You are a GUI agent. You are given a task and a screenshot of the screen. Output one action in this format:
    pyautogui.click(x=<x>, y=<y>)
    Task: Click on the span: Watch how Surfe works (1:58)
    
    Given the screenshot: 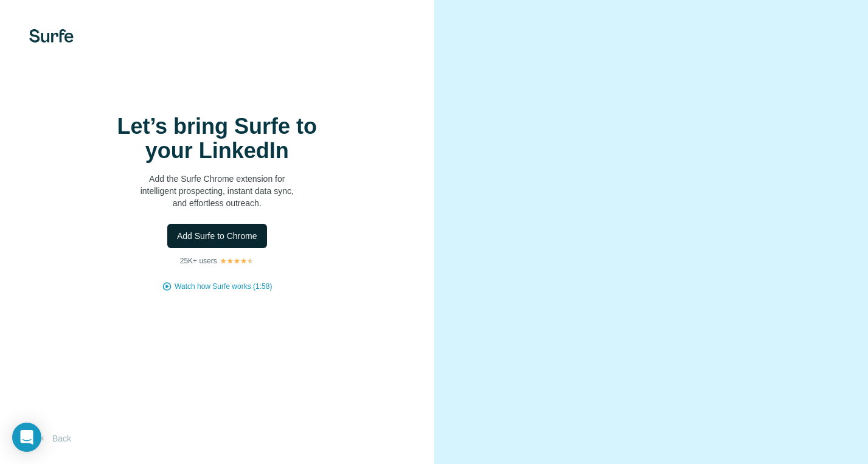 What is the action you would take?
    pyautogui.click(x=223, y=286)
    